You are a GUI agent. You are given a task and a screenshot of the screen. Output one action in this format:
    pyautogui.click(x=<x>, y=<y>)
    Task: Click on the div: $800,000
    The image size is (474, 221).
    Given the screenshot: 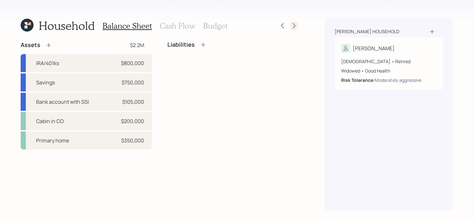 What is the action you would take?
    pyautogui.click(x=133, y=63)
    